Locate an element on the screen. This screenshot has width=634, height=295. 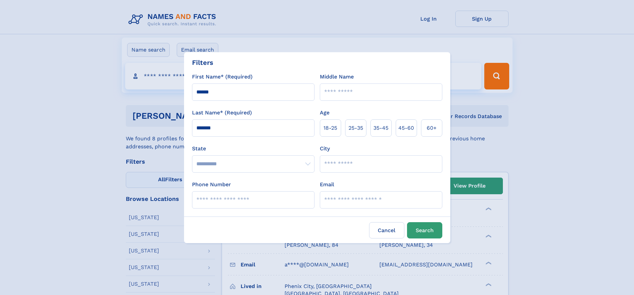
label: Cancel is located at coordinates (387, 230).